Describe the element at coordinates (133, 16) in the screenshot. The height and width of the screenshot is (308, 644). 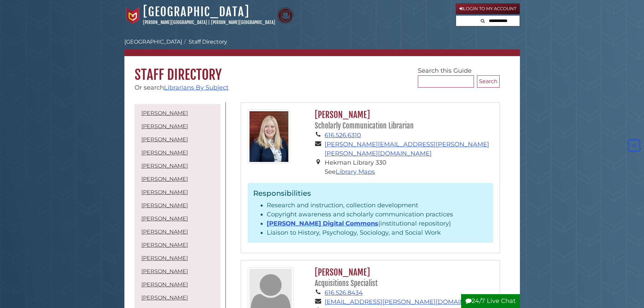
I see `img: Calvin University` at that location.